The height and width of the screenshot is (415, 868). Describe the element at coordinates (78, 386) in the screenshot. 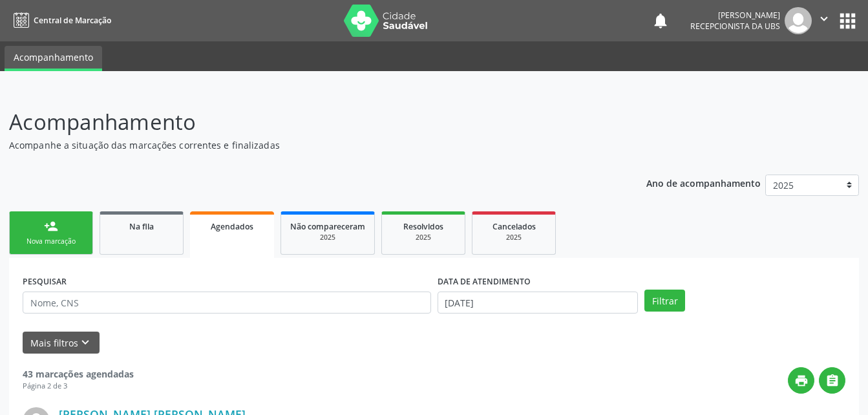

I see `div: Página 2 de 3` at that location.